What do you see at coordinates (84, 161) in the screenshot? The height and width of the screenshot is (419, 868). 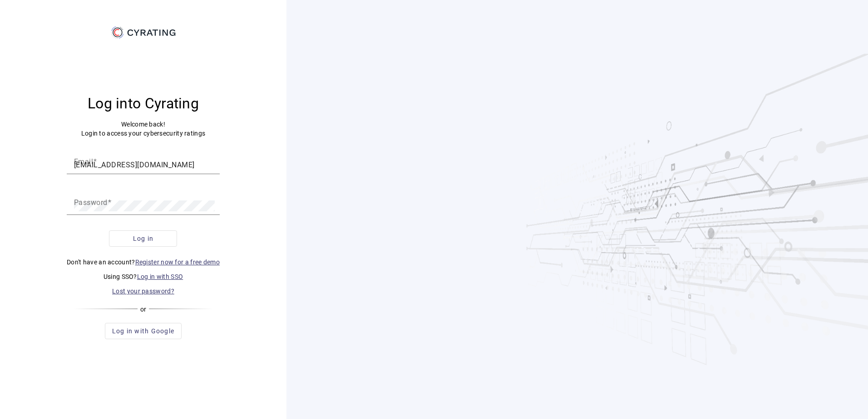 I see `mat-label: Email` at bounding box center [84, 161].